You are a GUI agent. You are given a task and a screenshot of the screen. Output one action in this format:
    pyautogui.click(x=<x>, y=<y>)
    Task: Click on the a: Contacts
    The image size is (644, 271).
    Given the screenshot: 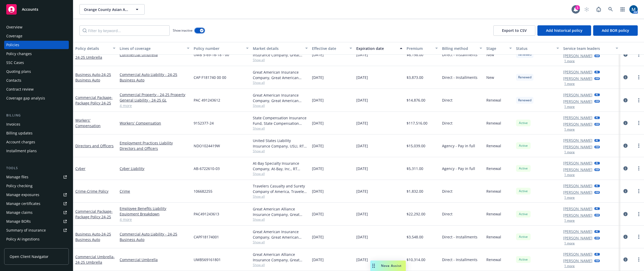 What is the action you would take?
    pyautogui.click(x=36, y=80)
    